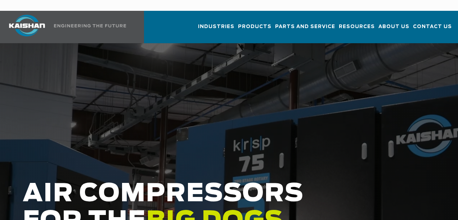  I want to click on a: Parts and Service, so click(305, 30).